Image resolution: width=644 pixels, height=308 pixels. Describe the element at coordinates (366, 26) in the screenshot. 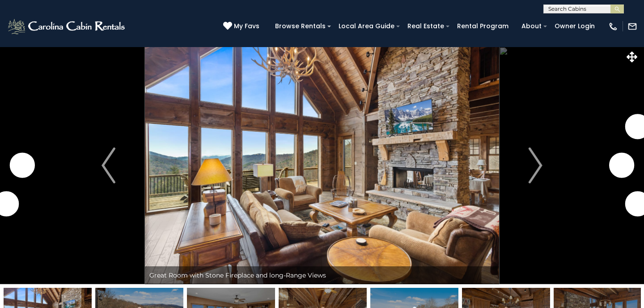

I see `a: Local Area Guide` at that location.